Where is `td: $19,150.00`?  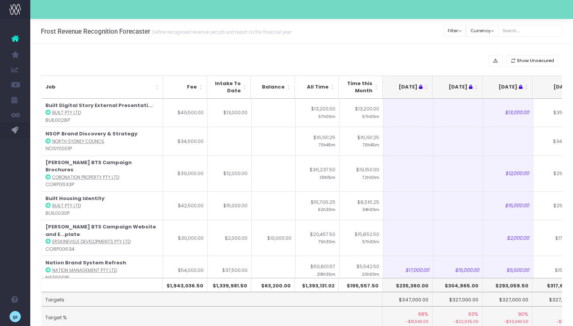 td: $19,150.00 is located at coordinates (361, 173).